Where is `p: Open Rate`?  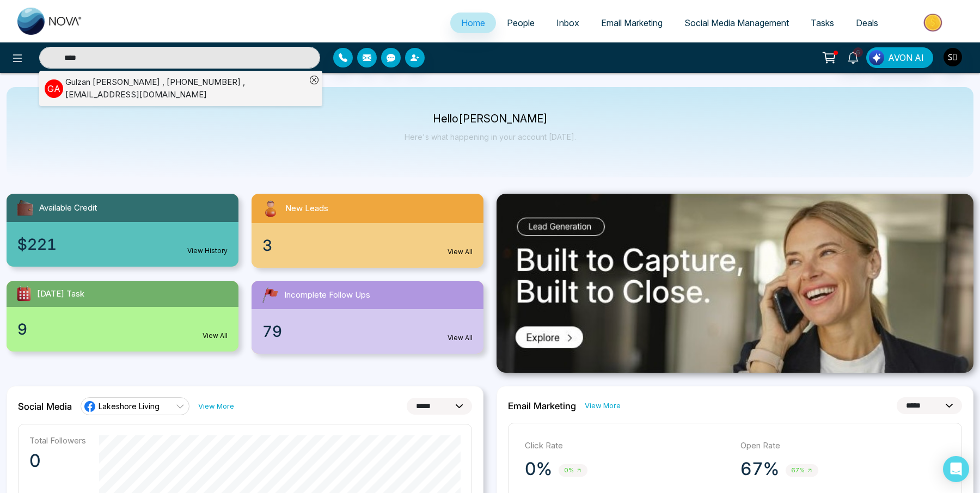 p: Open Rate is located at coordinates (842, 446).